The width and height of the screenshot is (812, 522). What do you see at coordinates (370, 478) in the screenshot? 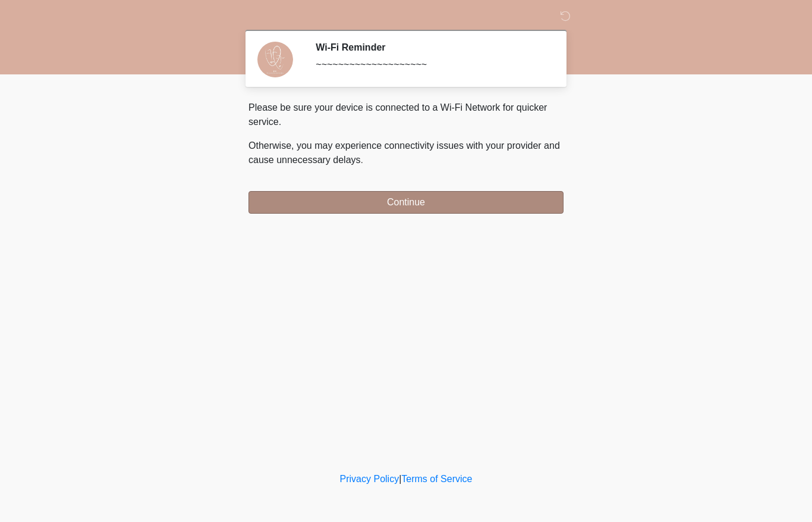
I see `a: Privacy Policy` at bounding box center [370, 478].